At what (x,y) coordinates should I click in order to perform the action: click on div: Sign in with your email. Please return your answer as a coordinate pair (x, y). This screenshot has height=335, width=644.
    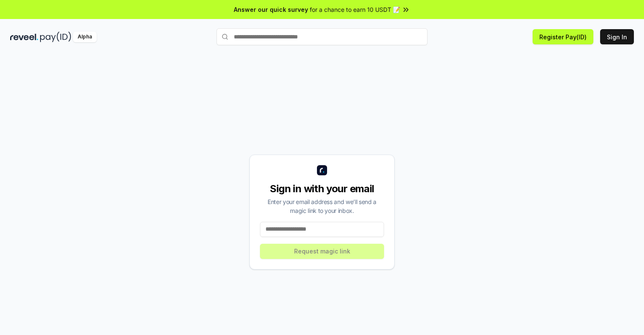
    Looking at the image, I should click on (322, 189).